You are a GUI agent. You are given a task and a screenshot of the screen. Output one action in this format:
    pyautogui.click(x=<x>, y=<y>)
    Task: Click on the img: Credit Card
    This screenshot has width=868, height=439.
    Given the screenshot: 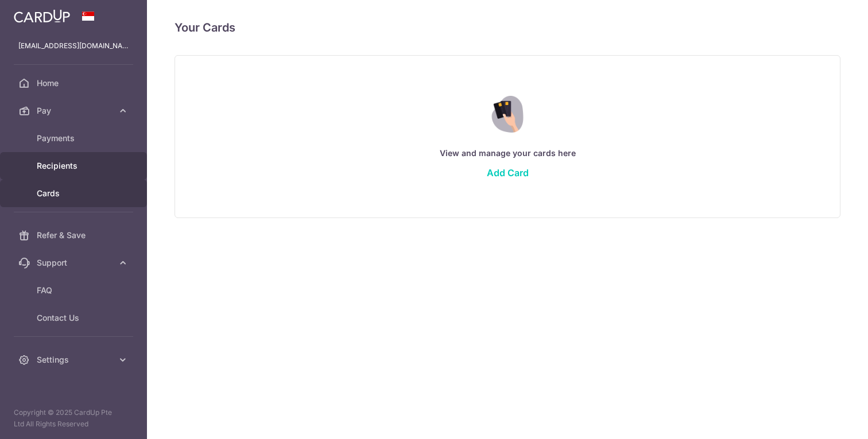 What is the action you would take?
    pyautogui.click(x=507, y=114)
    